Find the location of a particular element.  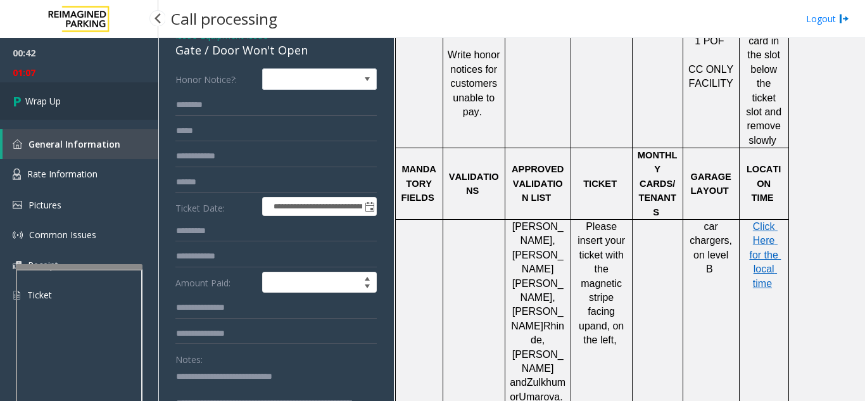

label: Ticket Date: is located at coordinates (215, 206).